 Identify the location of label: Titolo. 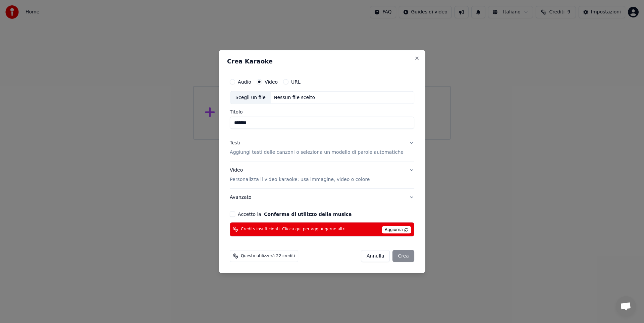
(322, 112).